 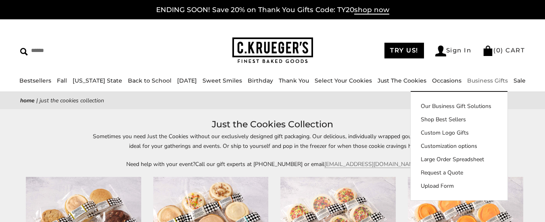 I want to click on a: Sale, so click(x=520, y=81).